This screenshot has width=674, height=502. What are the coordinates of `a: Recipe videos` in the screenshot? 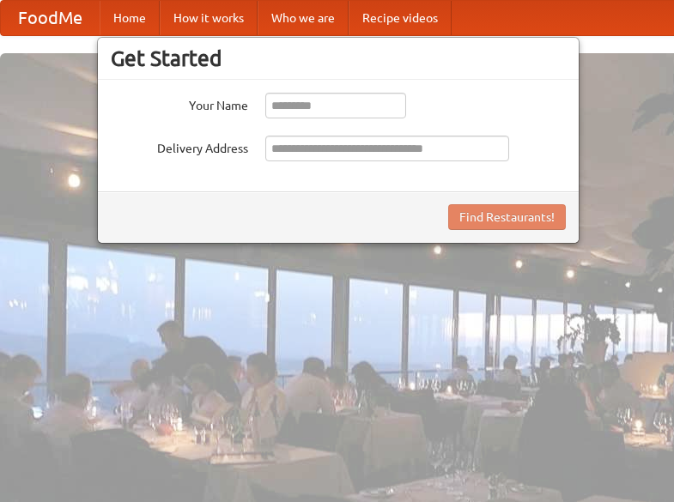 It's located at (400, 18).